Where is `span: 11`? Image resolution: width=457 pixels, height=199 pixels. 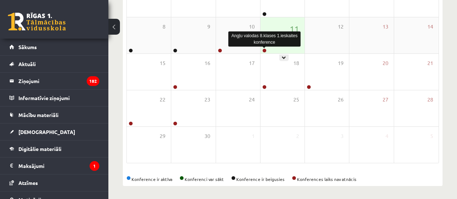
span: 11 is located at coordinates (295, 29).